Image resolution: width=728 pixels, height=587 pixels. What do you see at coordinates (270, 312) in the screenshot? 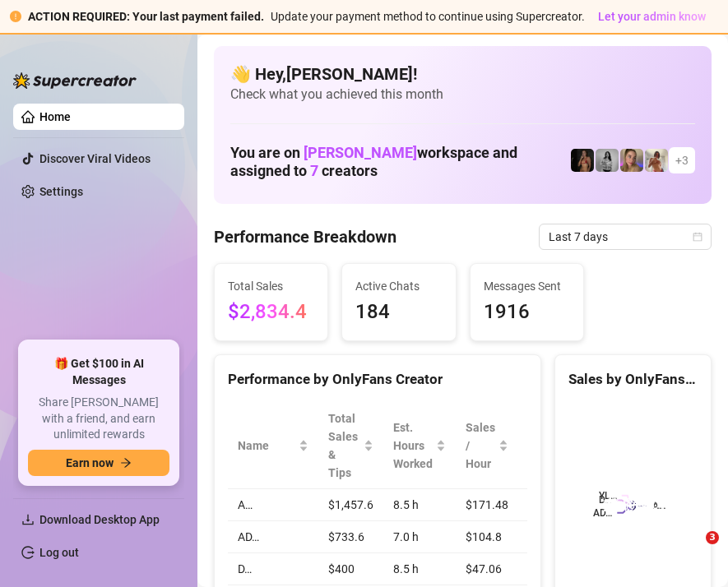
I see `span: $2,834.4` at bounding box center [270, 312].